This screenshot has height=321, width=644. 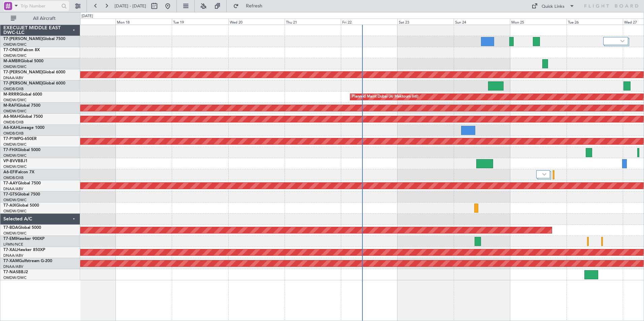 What do you see at coordinates (10, 250) in the screenshot?
I see `span: T7-XAL` at bounding box center [10, 250].